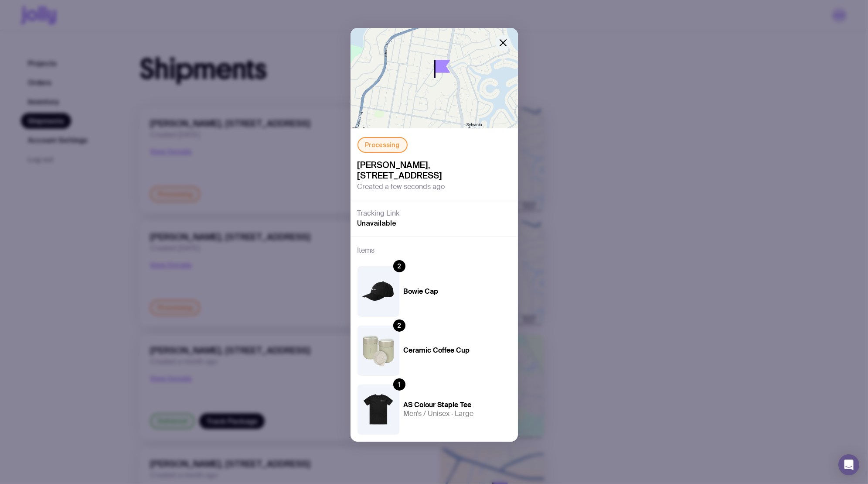 This screenshot has height=484, width=868. Describe the element at coordinates (439, 292) in the screenshot. I see `h4: Bowie Cap` at that location.